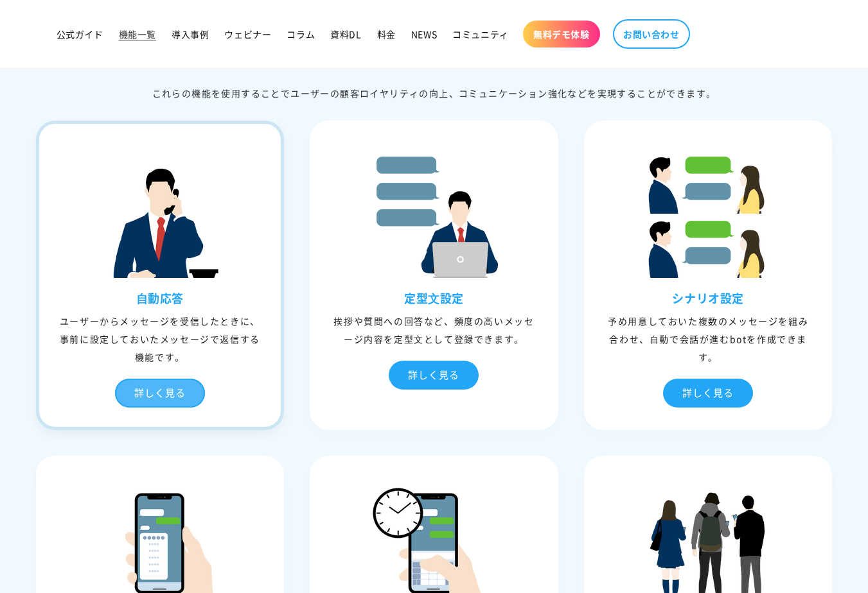 The image size is (868, 593). Describe the element at coordinates (424, 34) in the screenshot. I see `a: NEWS` at that location.